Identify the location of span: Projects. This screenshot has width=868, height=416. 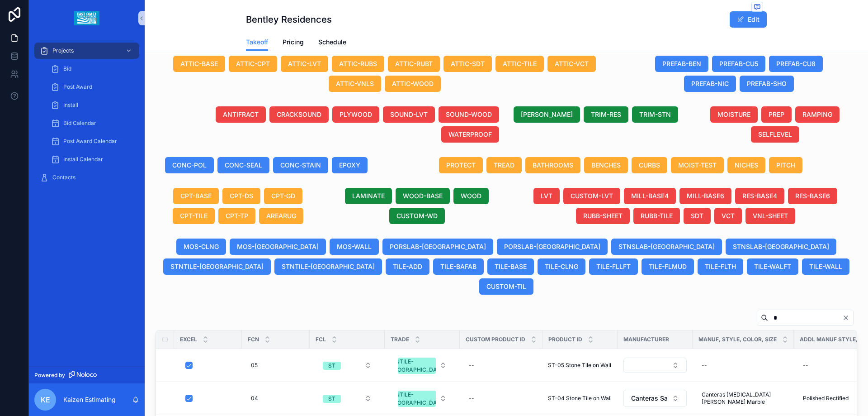
(63, 50).